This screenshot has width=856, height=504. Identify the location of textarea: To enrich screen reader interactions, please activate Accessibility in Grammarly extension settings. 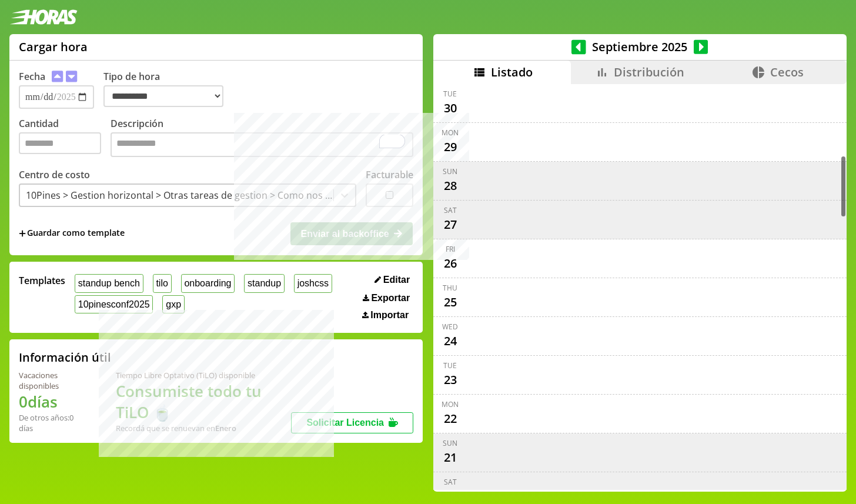
(262, 145).